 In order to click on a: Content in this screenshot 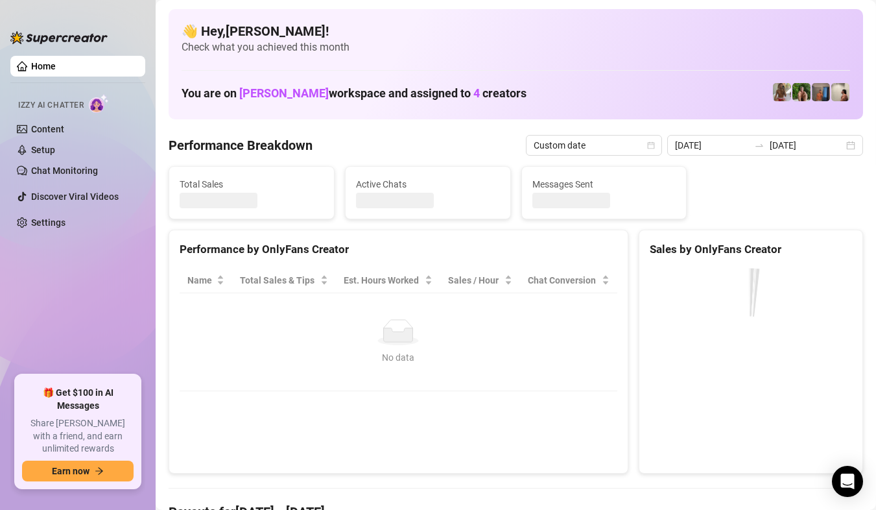, I will do `click(47, 129)`.